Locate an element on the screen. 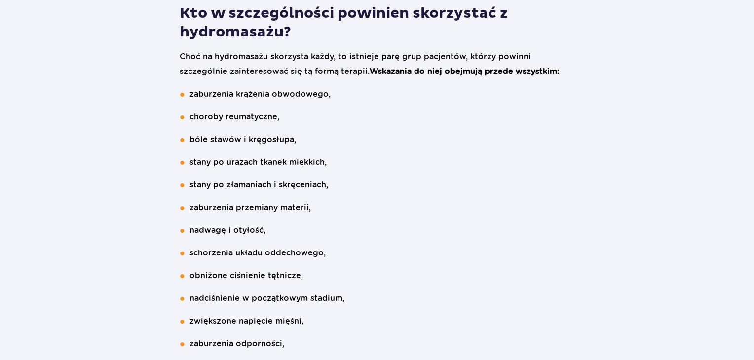 This screenshot has height=360, width=754. li: nadwagę i otyłość, is located at coordinates (382, 230).